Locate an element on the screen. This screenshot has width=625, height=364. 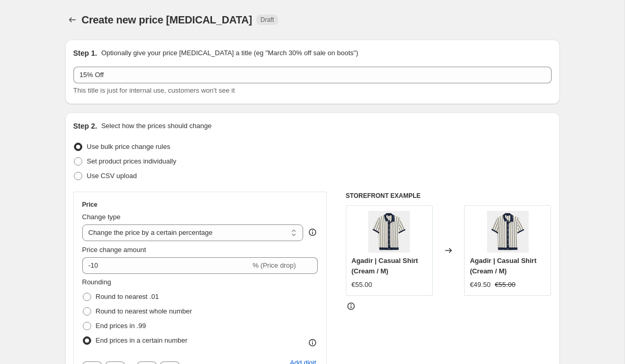
span: This title is just for internal use, customers won't see it is located at coordinates (154, 90).